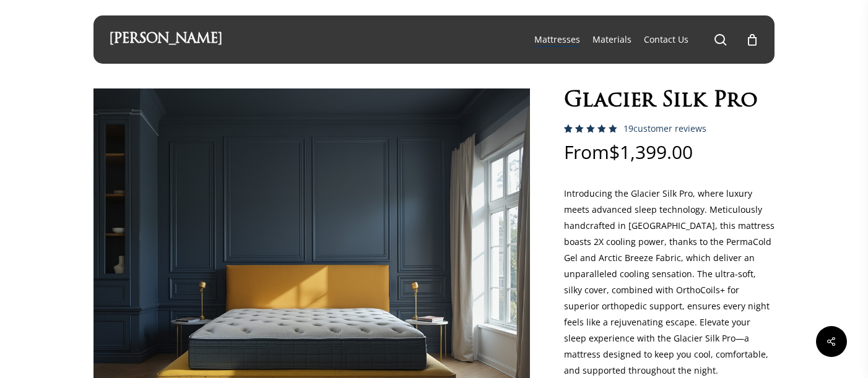  I want to click on span: Materials, so click(612, 39).